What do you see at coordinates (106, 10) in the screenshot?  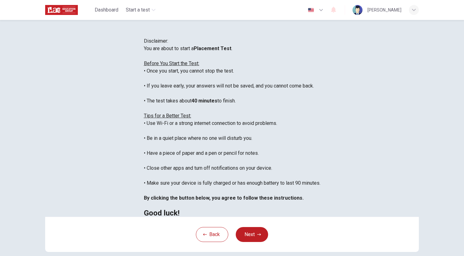 I see `button: Dashboard` at bounding box center [106, 10].